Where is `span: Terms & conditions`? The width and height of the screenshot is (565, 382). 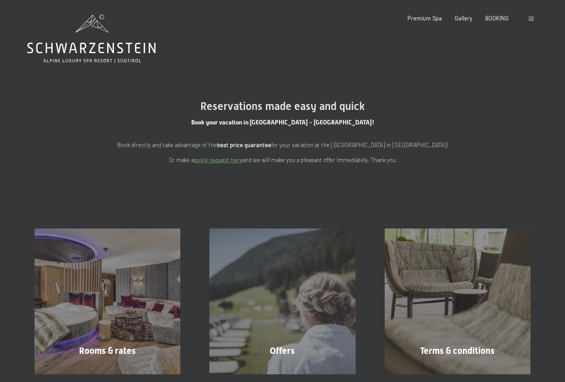 span: Terms & conditions is located at coordinates (458, 351).